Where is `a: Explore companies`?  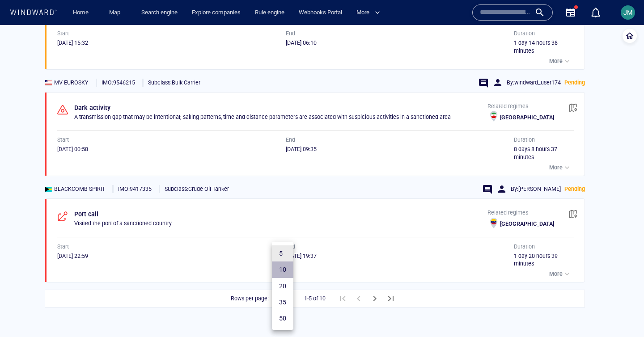 a: Explore companies is located at coordinates (216, 13).